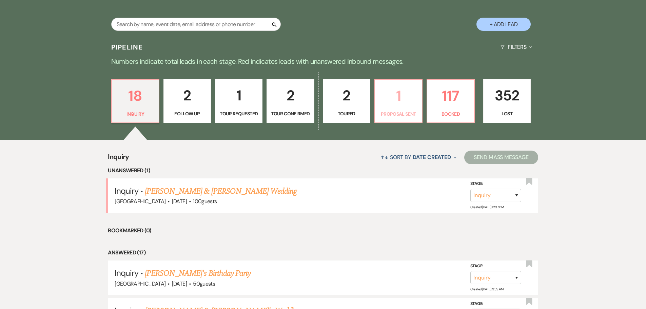 The height and width of the screenshot is (309, 646). I want to click on p: Proposal Sent, so click(399, 114).